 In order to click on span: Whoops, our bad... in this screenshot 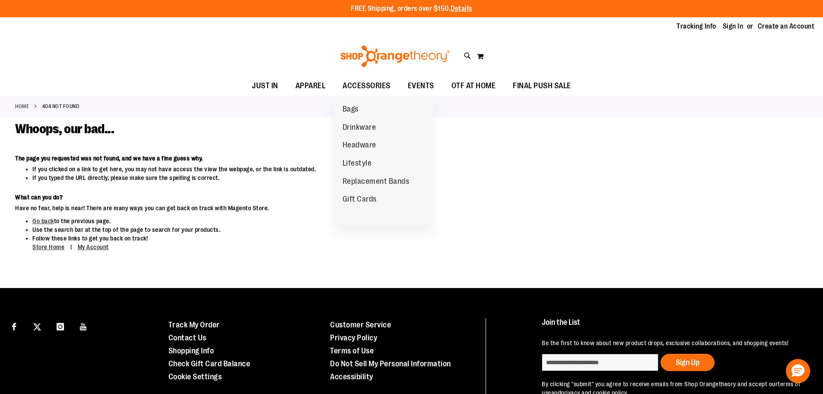, I will do `click(64, 129)`.